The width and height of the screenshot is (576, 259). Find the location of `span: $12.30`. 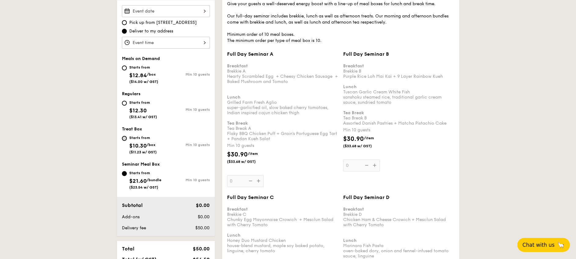

span: $12.30 is located at coordinates (138, 110).